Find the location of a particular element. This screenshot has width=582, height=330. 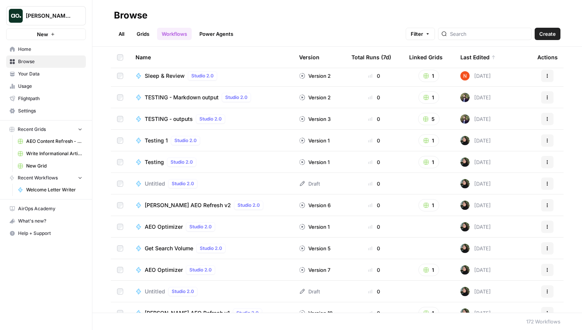

span: Get Search Volume is located at coordinates (169, 248).